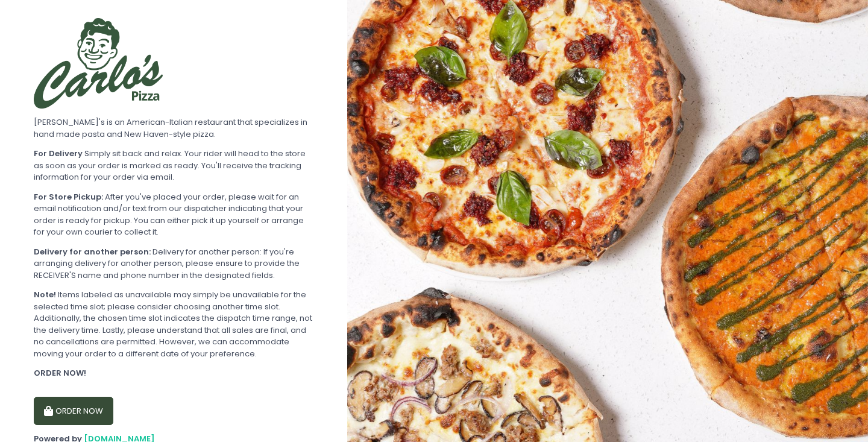 The height and width of the screenshot is (442, 868). What do you see at coordinates (92, 252) in the screenshot?
I see `b: Delivery for another person:` at bounding box center [92, 252].